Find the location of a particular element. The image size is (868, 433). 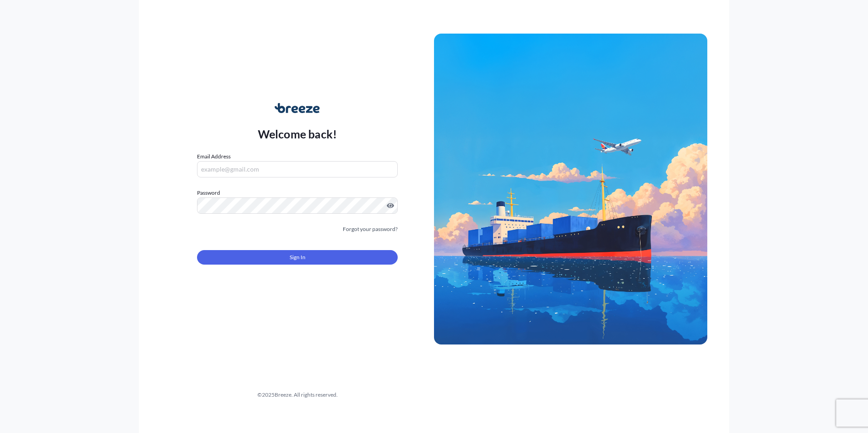

button: Show password is located at coordinates (391, 205).